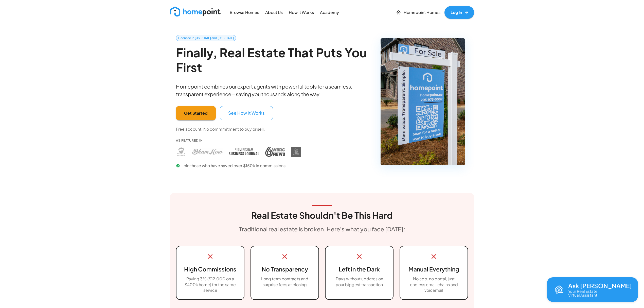 This screenshot has height=308, width=644. I want to click on button: See How It Works, so click(246, 113).